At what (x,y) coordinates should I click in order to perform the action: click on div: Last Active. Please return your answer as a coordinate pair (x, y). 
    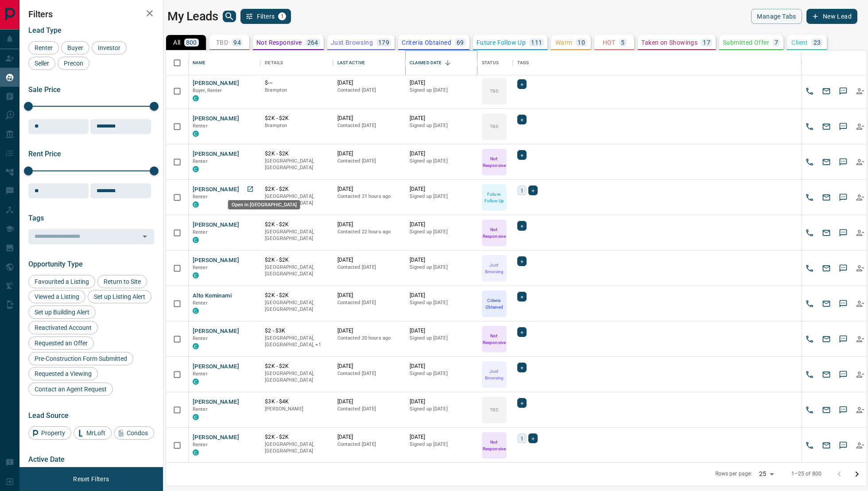
    Looking at the image, I should click on (351, 63).